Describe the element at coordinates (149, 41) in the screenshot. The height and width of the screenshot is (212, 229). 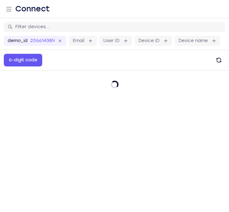
I see `label: Device ID` at that location.